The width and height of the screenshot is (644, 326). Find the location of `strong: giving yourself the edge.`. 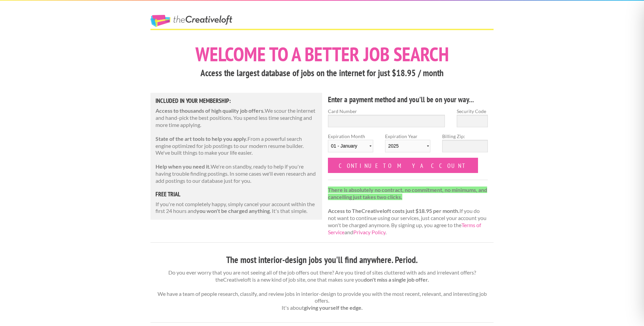

strong: giving yourself the edge. is located at coordinates (333, 307).